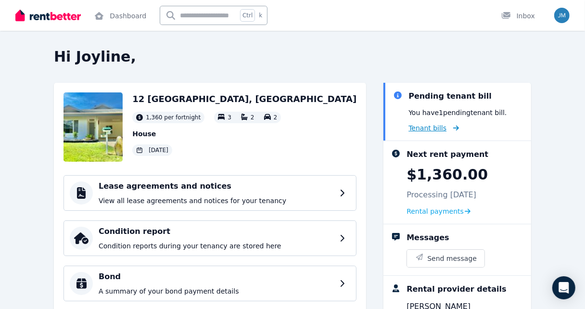  Describe the element at coordinates (293, 57) in the screenshot. I see `h2: Hi Joyline,` at that location.